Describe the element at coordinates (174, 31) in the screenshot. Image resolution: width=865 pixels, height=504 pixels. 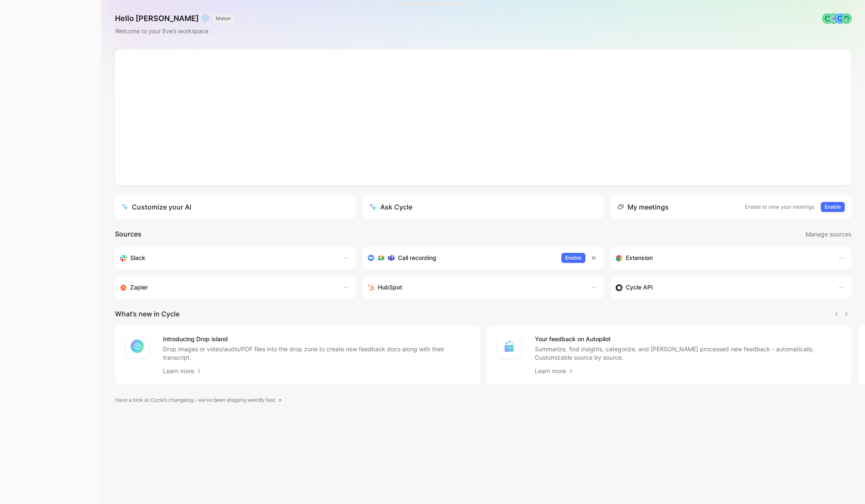
I see `div: Welcome to your Eve’s workspace` at that location.